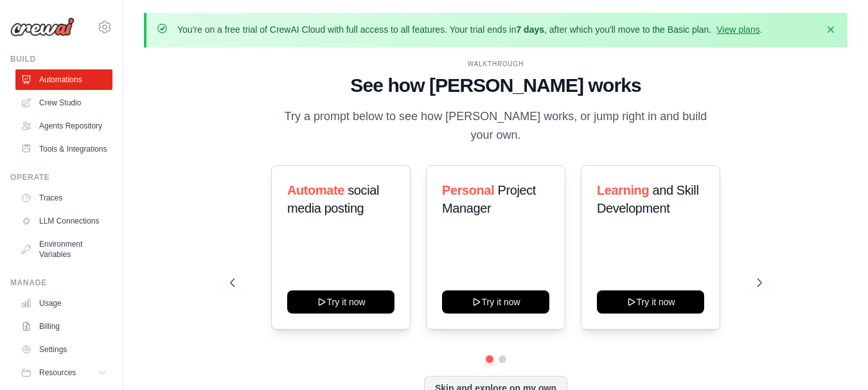 The height and width of the screenshot is (390, 868). What do you see at coordinates (63, 125) in the screenshot?
I see `a: Agents Repository` at bounding box center [63, 125].